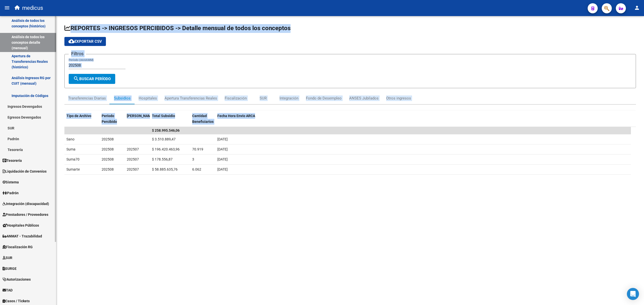 Image resolution: width=644 pixels, height=305 pixels. I want to click on div: Transferencias Diarias, so click(87, 98).